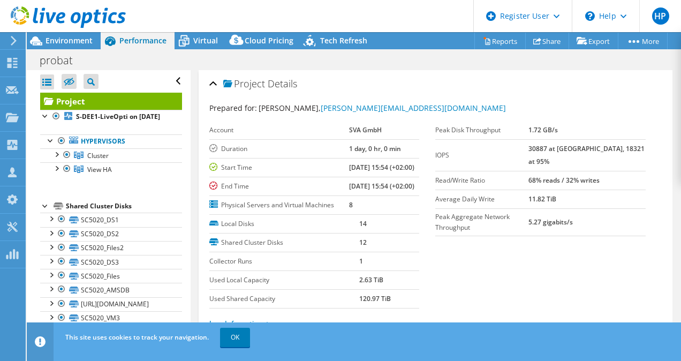 The height and width of the screenshot is (361, 681). What do you see at coordinates (284, 261) in the screenshot?
I see `label: Collector Runs` at bounding box center [284, 261].